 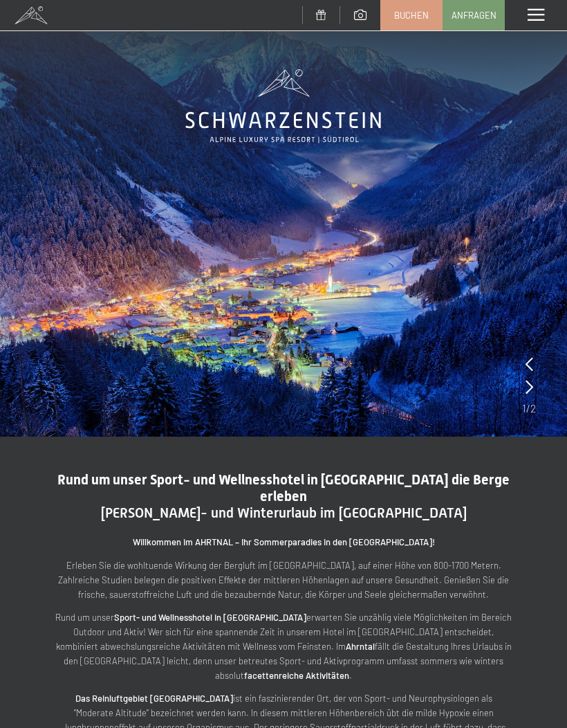 What do you see at coordinates (360, 647) in the screenshot?
I see `strong: Ahrntal` at bounding box center [360, 647].